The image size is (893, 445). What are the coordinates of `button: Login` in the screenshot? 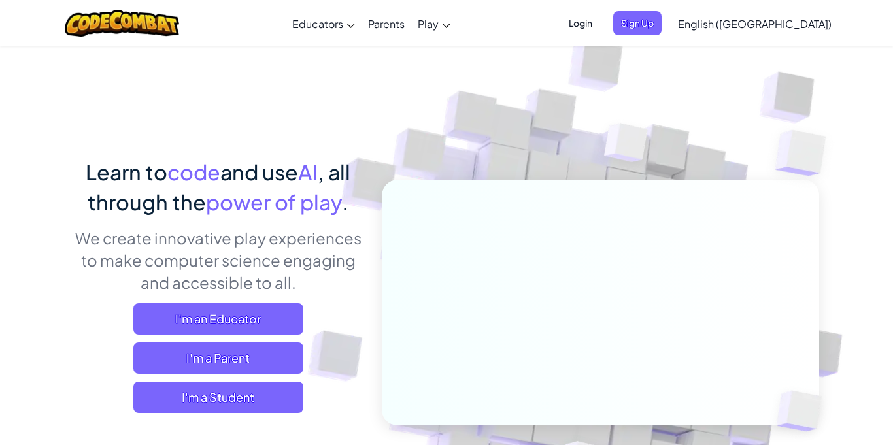 It's located at (581, 23).